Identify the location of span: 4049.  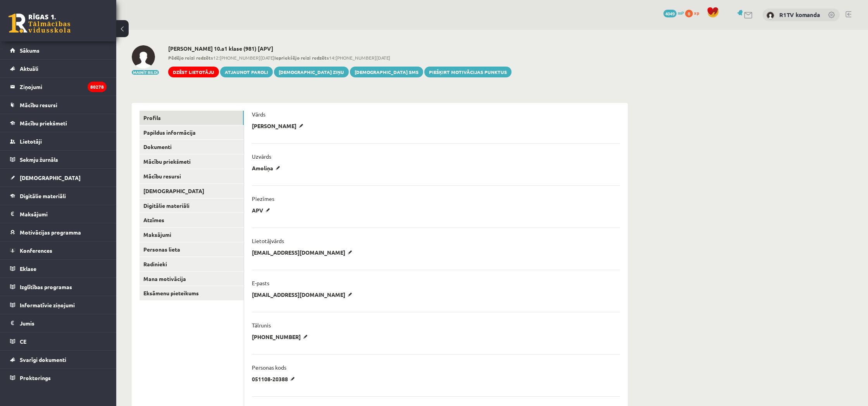
(670, 14).